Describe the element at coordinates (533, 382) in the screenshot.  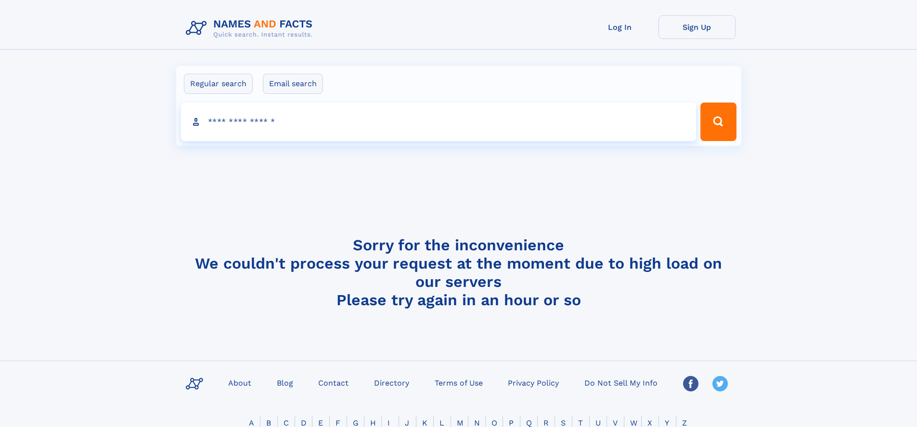
I see `a: Privacy Policy` at that location.